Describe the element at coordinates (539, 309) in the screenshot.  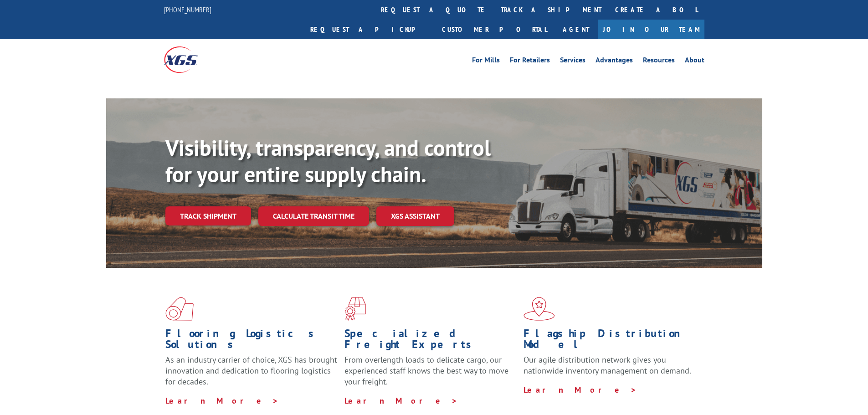
I see `img: xgs-icon-flagship-distribution-model-red` at that location.